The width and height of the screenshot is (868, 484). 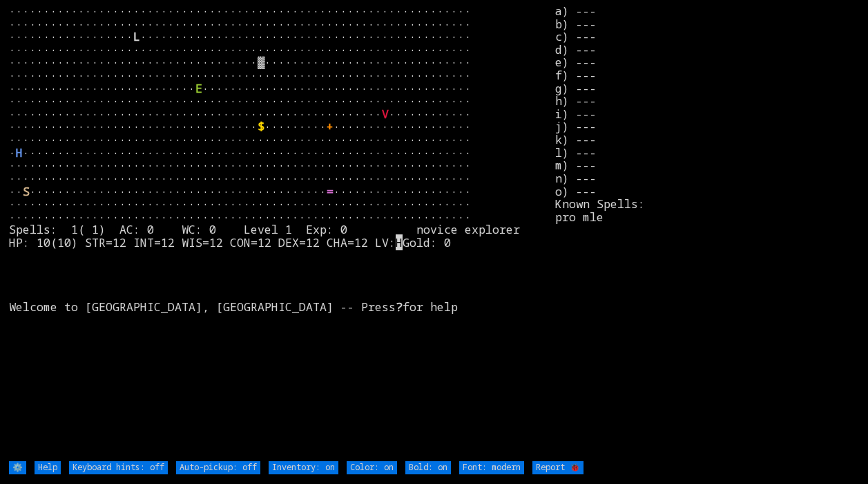 What do you see at coordinates (218, 467) in the screenshot?
I see `input: Auto-pickup: off` at bounding box center [218, 467].